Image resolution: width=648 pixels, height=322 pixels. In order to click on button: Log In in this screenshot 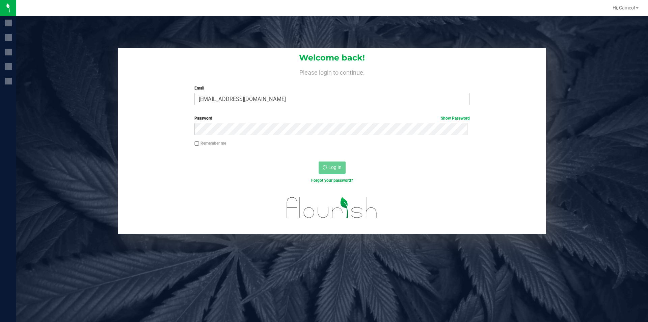, I will do `click(332, 167)`.